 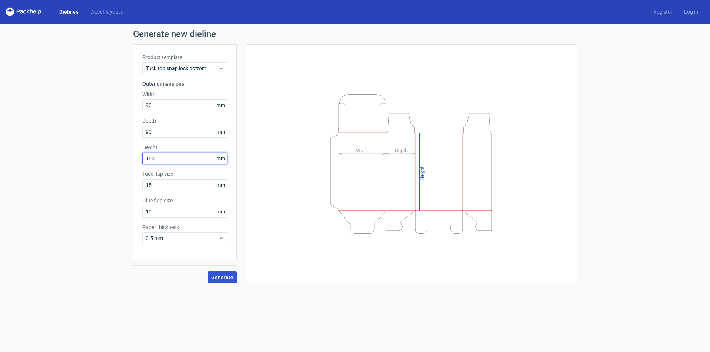 What do you see at coordinates (185, 121) in the screenshot?
I see `label: Depth` at bounding box center [185, 121].